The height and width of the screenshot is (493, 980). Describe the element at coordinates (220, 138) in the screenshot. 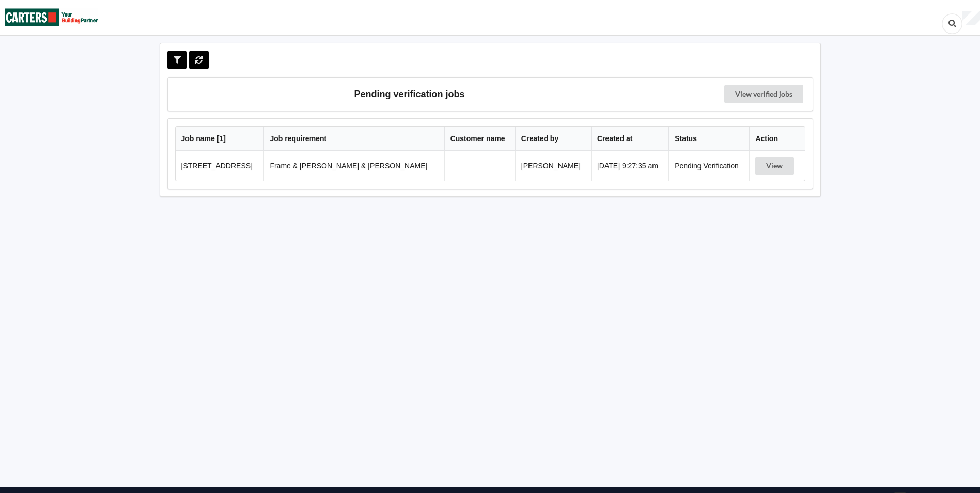

I see `th: Job name [ 1 ]` at that location.